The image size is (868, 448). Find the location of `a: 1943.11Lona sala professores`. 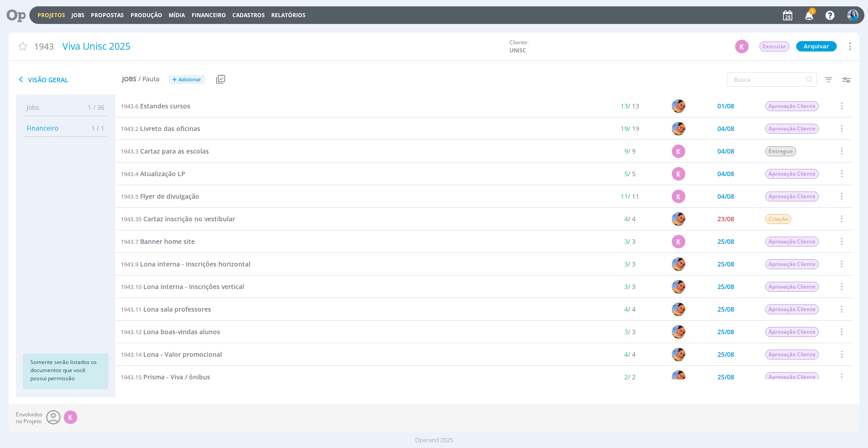

a: 1943.11Lona sala professores is located at coordinates (166, 310).